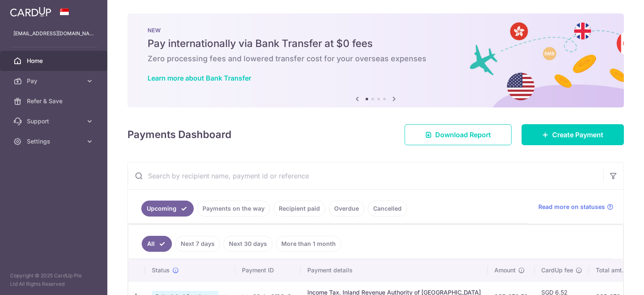 This screenshot has height=295, width=644. What do you see at coordinates (168, 209) in the screenshot?
I see `a: Upcoming` at bounding box center [168, 209].